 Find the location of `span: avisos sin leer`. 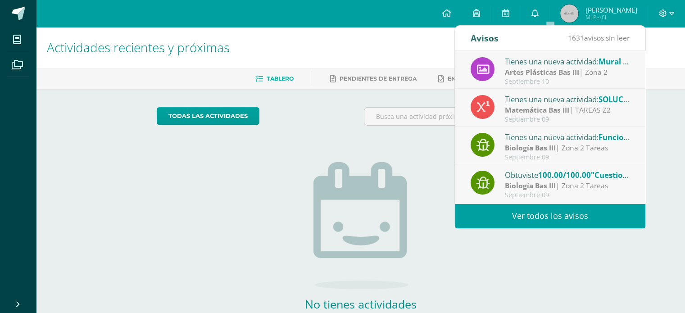

span: avisos sin leer is located at coordinates (598, 38).